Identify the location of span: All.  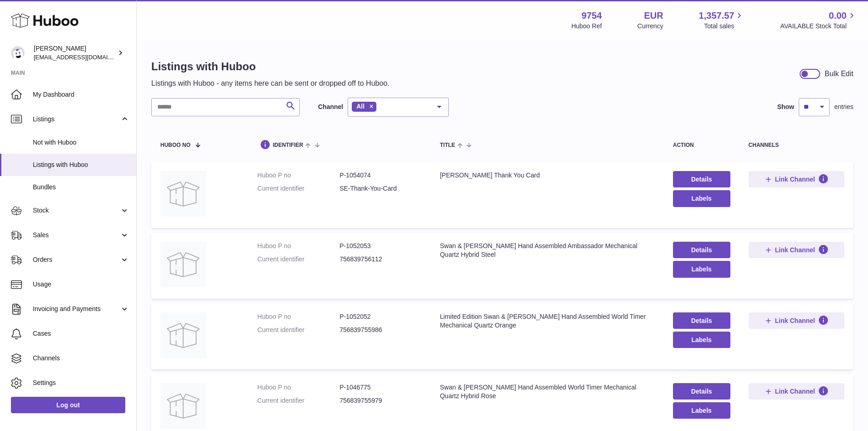
(360, 107).